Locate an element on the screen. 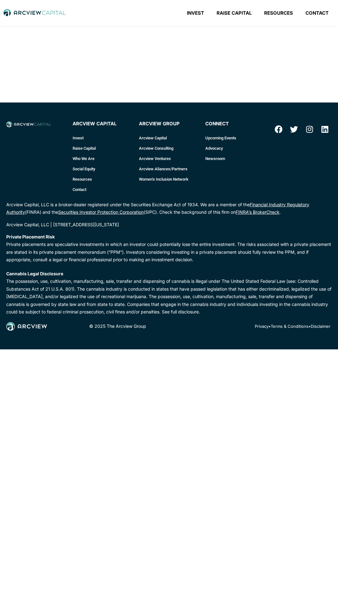  strong: Cannabis Legal Disclosure is located at coordinates (35, 273).